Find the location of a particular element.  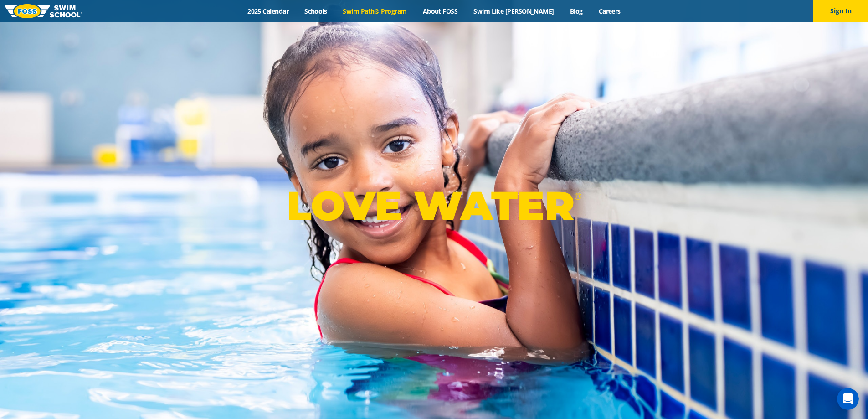

img: FOSS Swim School Logo is located at coordinates (43, 11).